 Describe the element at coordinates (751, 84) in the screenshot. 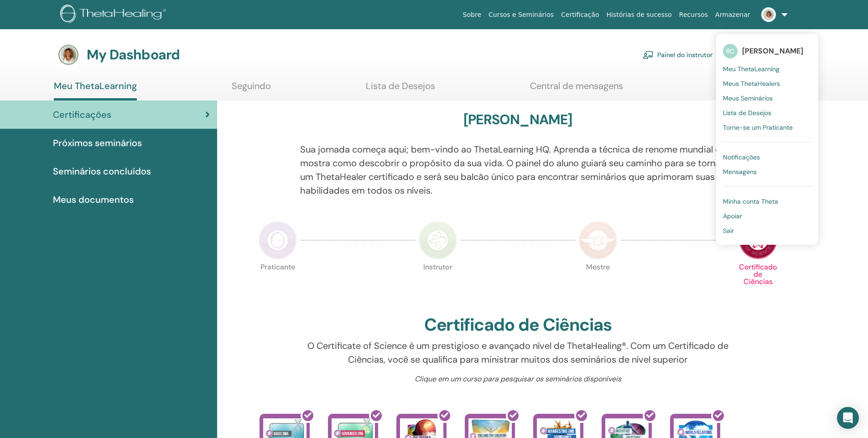

I see `span: Meus ThetaHealers` at that location.